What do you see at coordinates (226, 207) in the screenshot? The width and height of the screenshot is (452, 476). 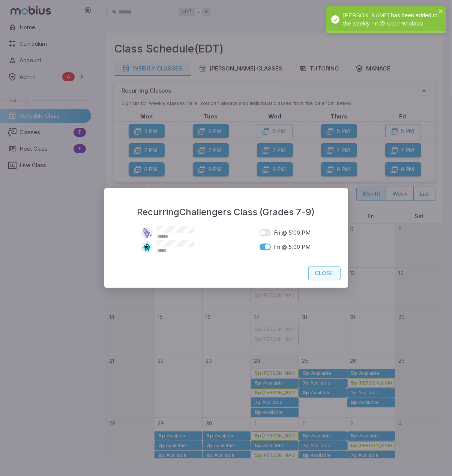 I see `h2: Recurring Challengers Class (Grades 7-9)` at bounding box center [226, 207].